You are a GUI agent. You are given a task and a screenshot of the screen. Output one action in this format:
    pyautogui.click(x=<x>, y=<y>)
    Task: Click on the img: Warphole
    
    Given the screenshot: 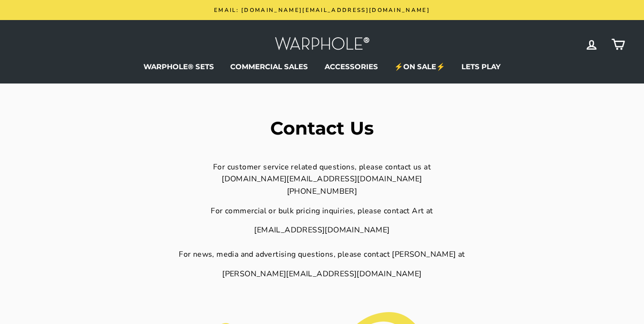 What is the action you would take?
    pyautogui.click(x=322, y=45)
    